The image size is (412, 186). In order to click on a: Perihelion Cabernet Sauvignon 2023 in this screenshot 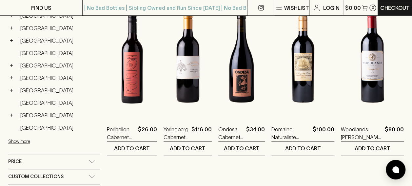, I will do `click(121, 133)`.